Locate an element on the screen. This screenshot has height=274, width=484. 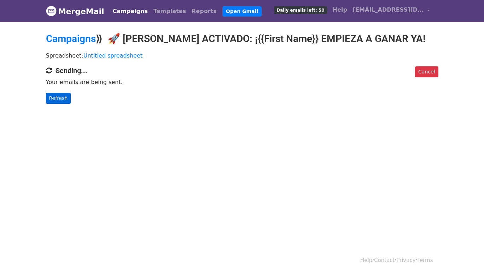
p: Your emails are being sent. is located at coordinates (242, 82).